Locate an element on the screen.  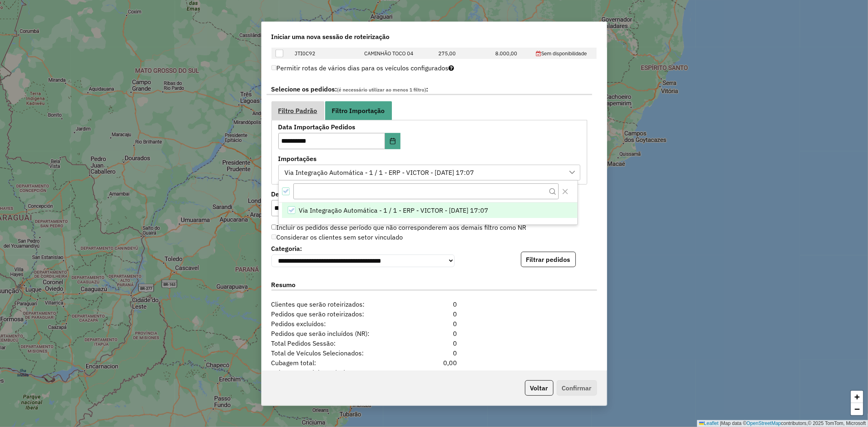
label: Incluir os pedidos desse período que não corresponderem aos demais filtro como NR is located at coordinates (399, 227).